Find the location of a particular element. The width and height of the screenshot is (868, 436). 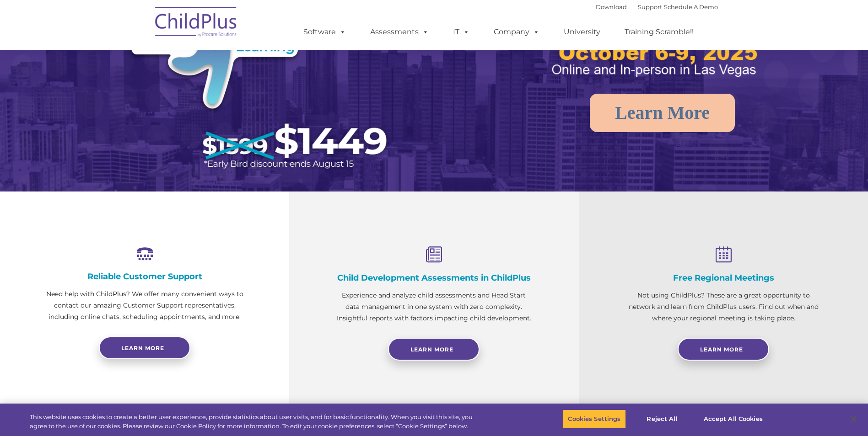

button: Close is located at coordinates (853, 419).